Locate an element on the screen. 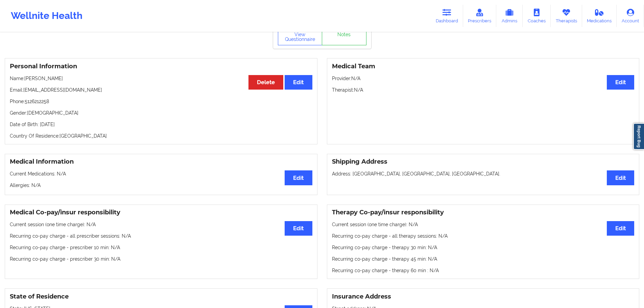  h3: Medical Information is located at coordinates (161, 162).